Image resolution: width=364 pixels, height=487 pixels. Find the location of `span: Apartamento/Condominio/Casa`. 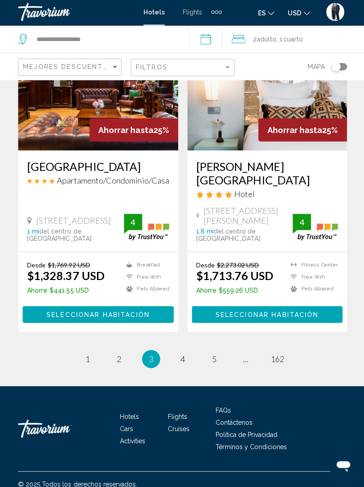

span: Apartamento/Condominio/Casa is located at coordinates (113, 181).